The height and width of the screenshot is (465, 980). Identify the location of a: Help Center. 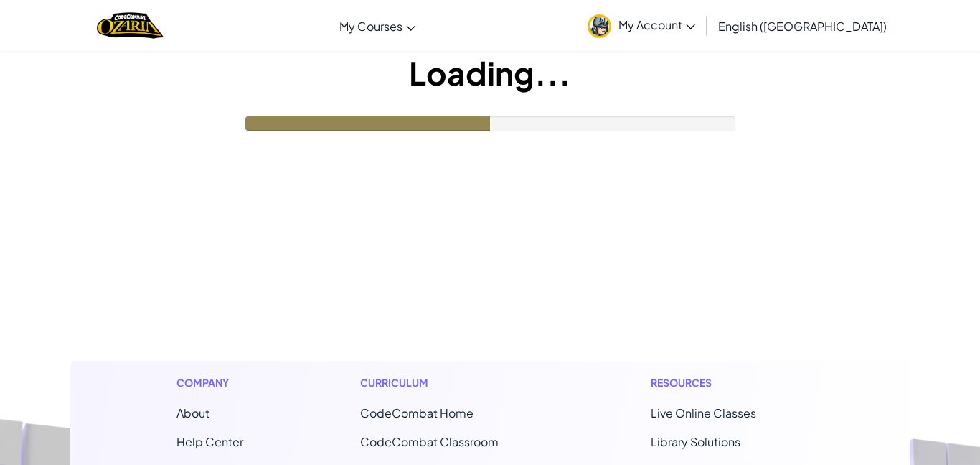
(209, 441).